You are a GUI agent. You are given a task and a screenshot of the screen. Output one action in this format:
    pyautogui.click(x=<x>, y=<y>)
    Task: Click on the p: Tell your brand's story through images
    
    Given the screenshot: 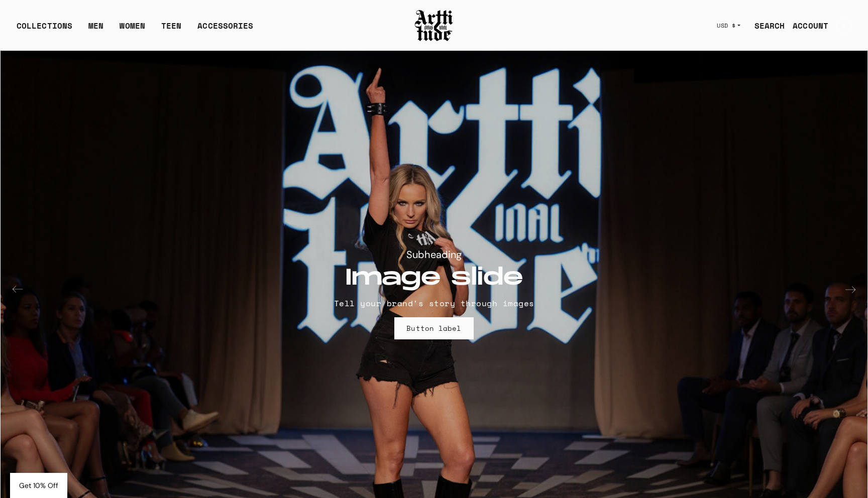 What is the action you would take?
    pyautogui.click(x=434, y=303)
    